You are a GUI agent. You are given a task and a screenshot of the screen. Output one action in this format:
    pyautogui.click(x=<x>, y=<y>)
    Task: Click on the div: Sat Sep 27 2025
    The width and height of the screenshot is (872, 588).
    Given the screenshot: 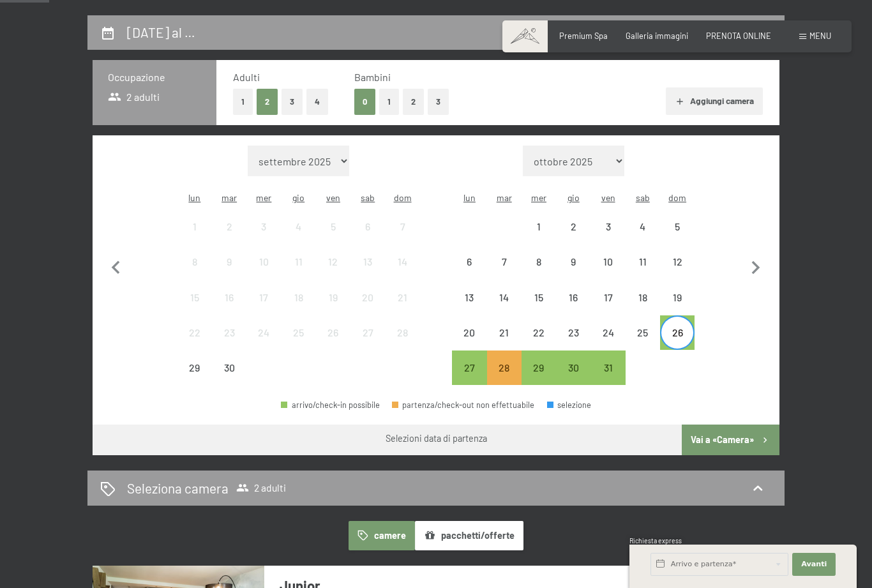 What is the action you would take?
    pyautogui.click(x=368, y=332)
    